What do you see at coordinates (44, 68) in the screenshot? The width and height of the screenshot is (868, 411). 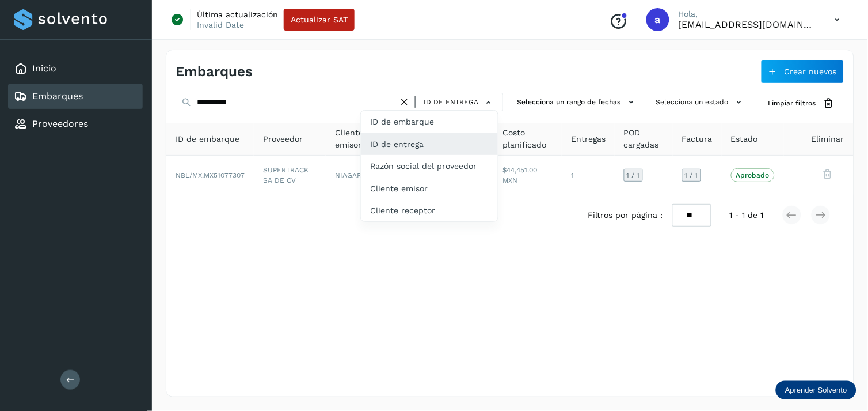 I see `a: Inicio` at bounding box center [44, 68].